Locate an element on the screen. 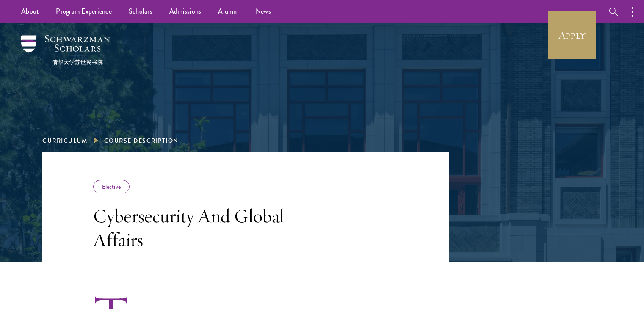 Image resolution: width=644 pixels, height=309 pixels. h3: Cybersecurity And Global Affairs is located at coordinates (214, 228).